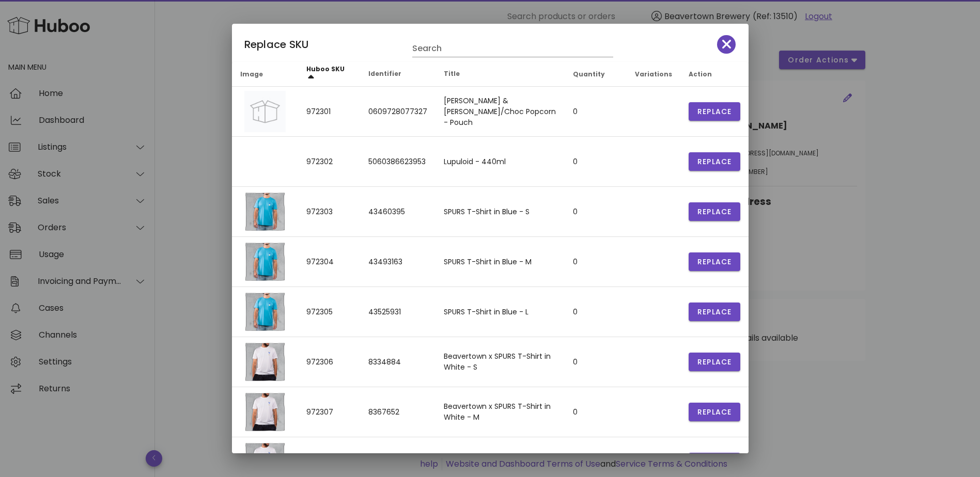  What do you see at coordinates (500, 312) in the screenshot?
I see `td: SPURS T-Shirt in Blue - L` at bounding box center [500, 312].